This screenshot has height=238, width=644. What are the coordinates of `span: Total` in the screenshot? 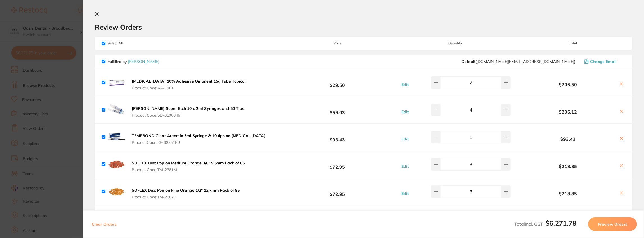 It's located at (573, 43).